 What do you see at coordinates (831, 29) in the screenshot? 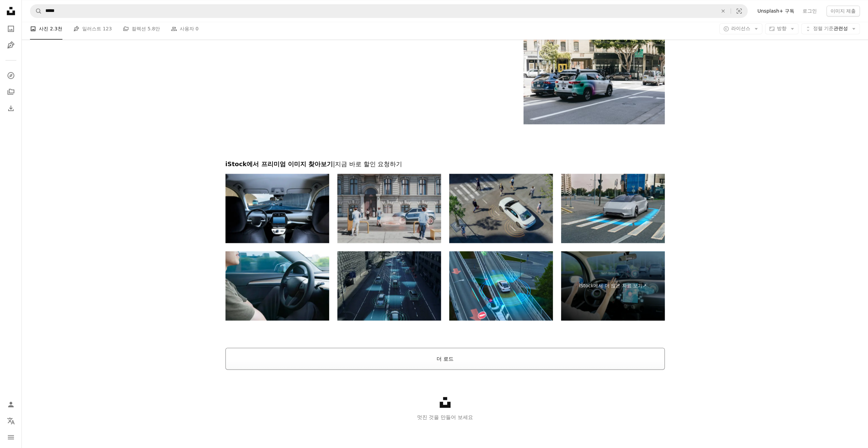
I see `button: 정렬 기준관련성` at bounding box center [831, 29].